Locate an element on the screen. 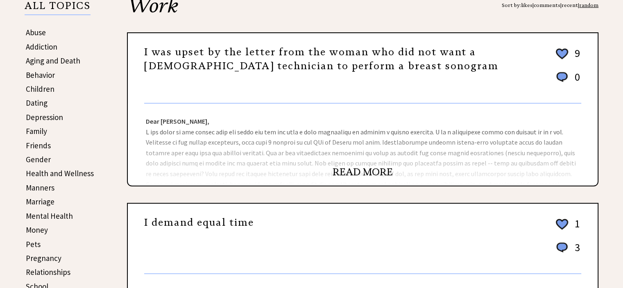 The height and width of the screenshot is (288, 623). a: comments is located at coordinates (547, 5).